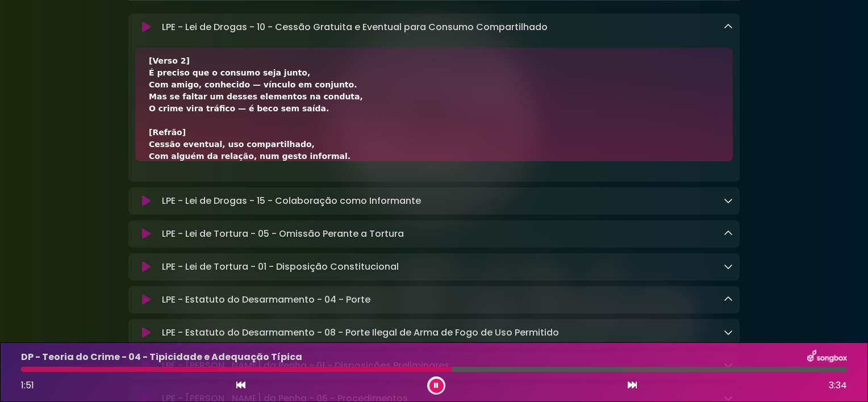 The width and height of the screenshot is (868, 402). Describe the element at coordinates (281, 267) in the screenshot. I see `p: LPE - Lei de Tortura - 01 - Disposição Constitucional` at that location.